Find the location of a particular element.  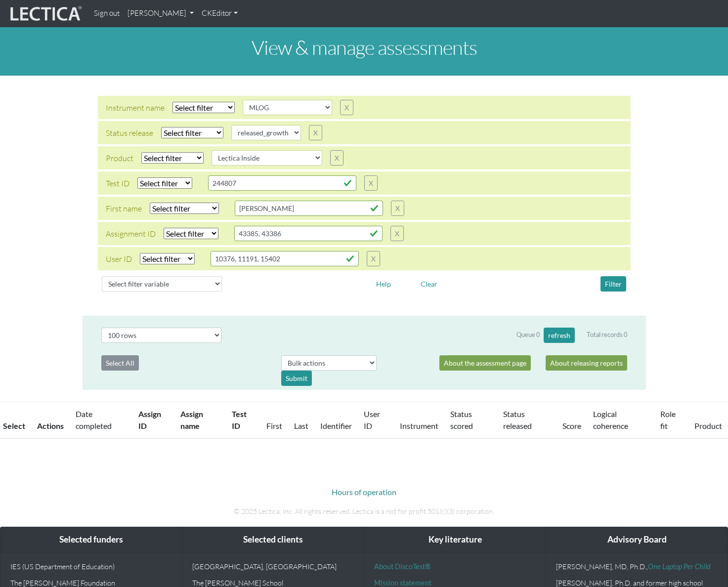

div: Advisory Board is located at coordinates (637, 539).